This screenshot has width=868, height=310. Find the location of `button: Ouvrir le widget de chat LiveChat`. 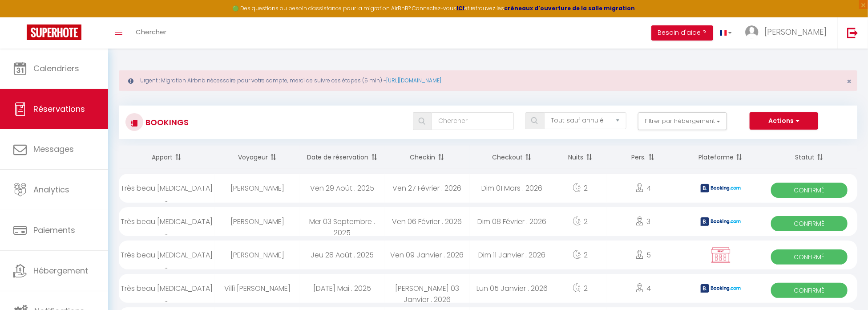

button: Ouvrir le widget de chat LiveChat is located at coordinates (20, 17).